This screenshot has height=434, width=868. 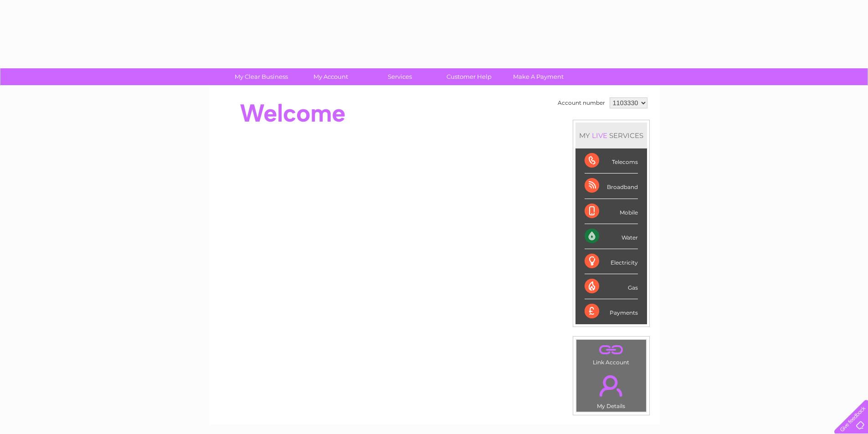 What do you see at coordinates (611, 211) in the screenshot?
I see `div: Mobile` at bounding box center [611, 211].